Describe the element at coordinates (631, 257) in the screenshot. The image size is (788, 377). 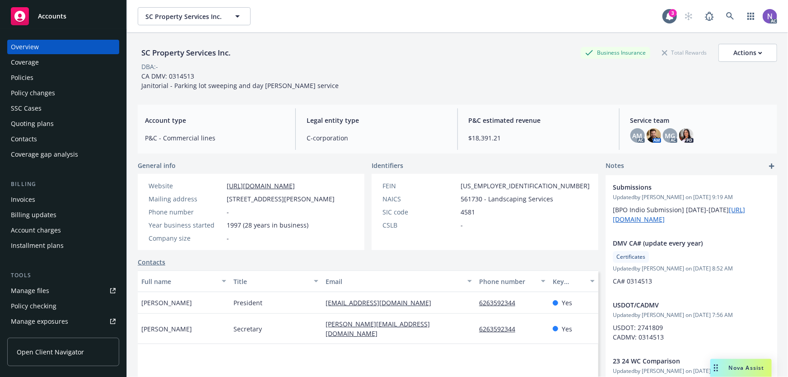
I see `span: Certificates` at that location.